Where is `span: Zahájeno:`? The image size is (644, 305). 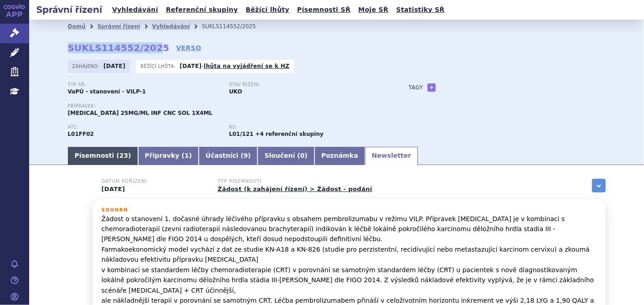 span: Zahájeno: is located at coordinates (86, 66).